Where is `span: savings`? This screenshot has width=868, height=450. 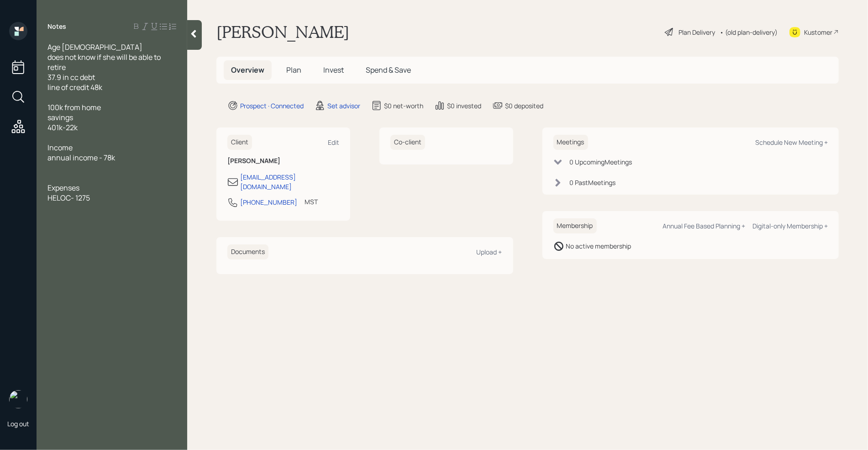 span: savings is located at coordinates (60, 117).